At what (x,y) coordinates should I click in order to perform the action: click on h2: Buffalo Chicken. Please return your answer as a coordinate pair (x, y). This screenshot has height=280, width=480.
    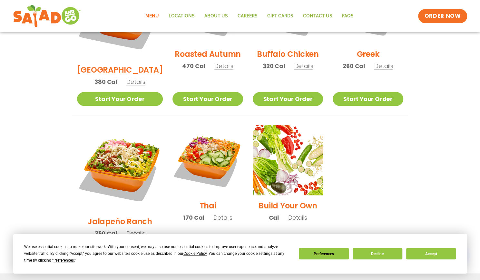
    Looking at the image, I should click on (288, 54).